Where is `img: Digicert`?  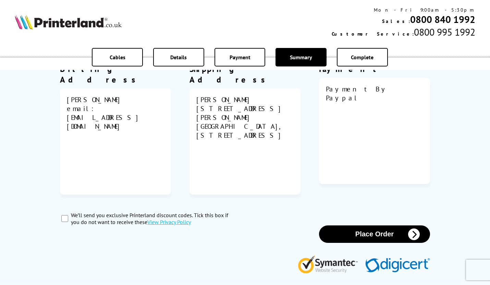
img: Digicert is located at coordinates (397, 265).